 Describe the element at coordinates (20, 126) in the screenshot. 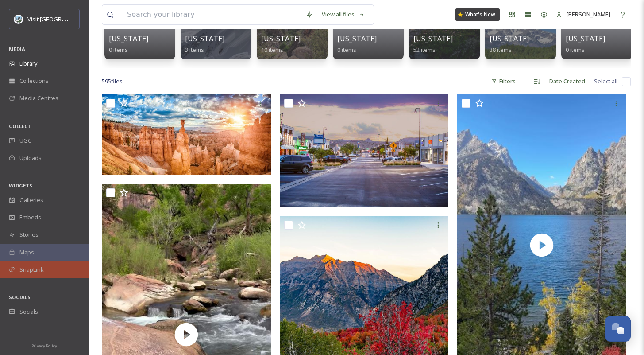

I see `span: COLLECT` at that location.